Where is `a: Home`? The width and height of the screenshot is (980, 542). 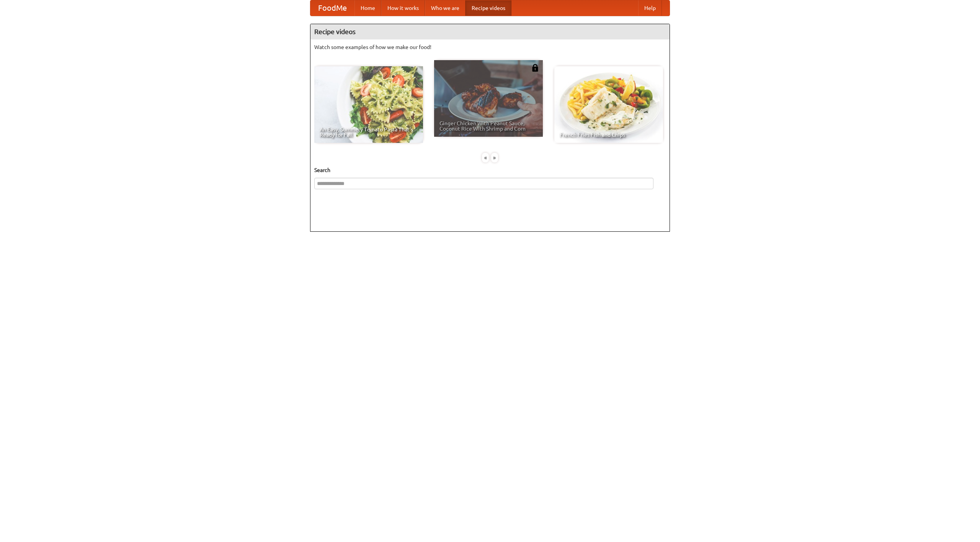
a: Home is located at coordinates (368, 8).